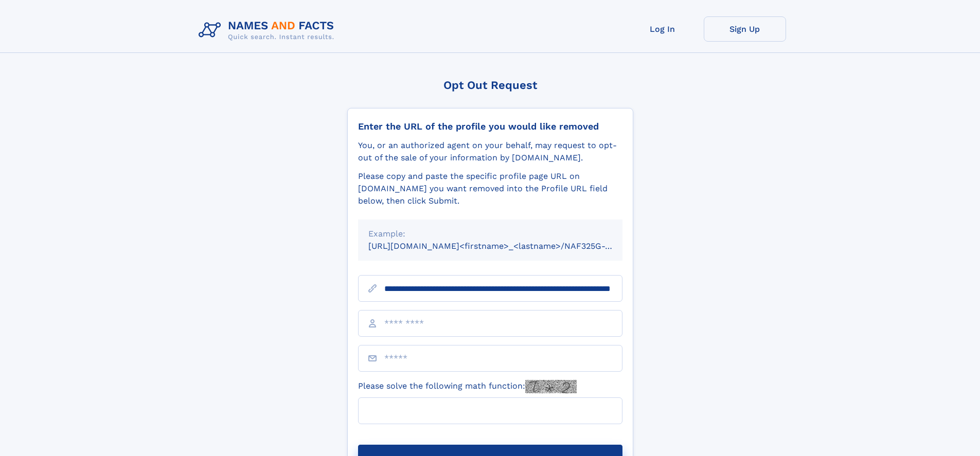 The width and height of the screenshot is (980, 456). I want to click on div: You, or an authorized agent on your behalf, may request to opt-out of the sale of your informatio..., so click(490, 151).